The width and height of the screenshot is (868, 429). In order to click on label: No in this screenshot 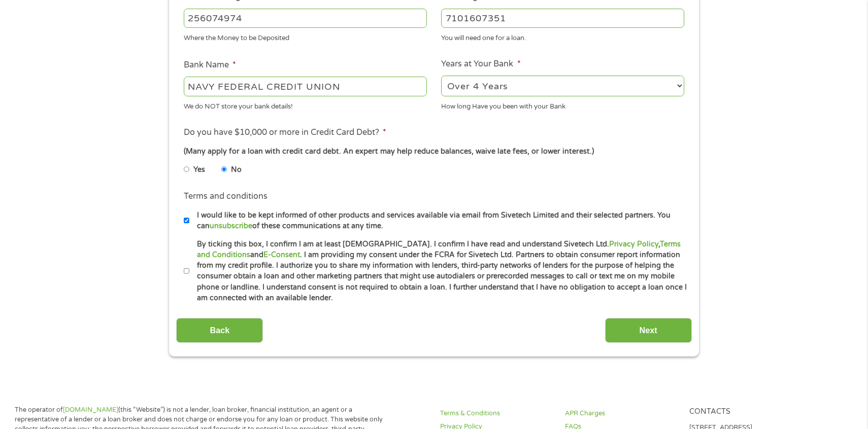, I will do `click(236, 170)`.